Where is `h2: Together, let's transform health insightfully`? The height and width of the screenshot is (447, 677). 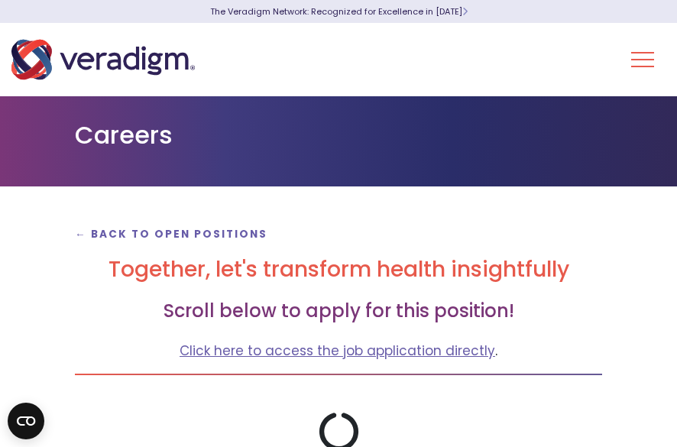 h2: Together, let's transform health insightfully is located at coordinates (339, 270).